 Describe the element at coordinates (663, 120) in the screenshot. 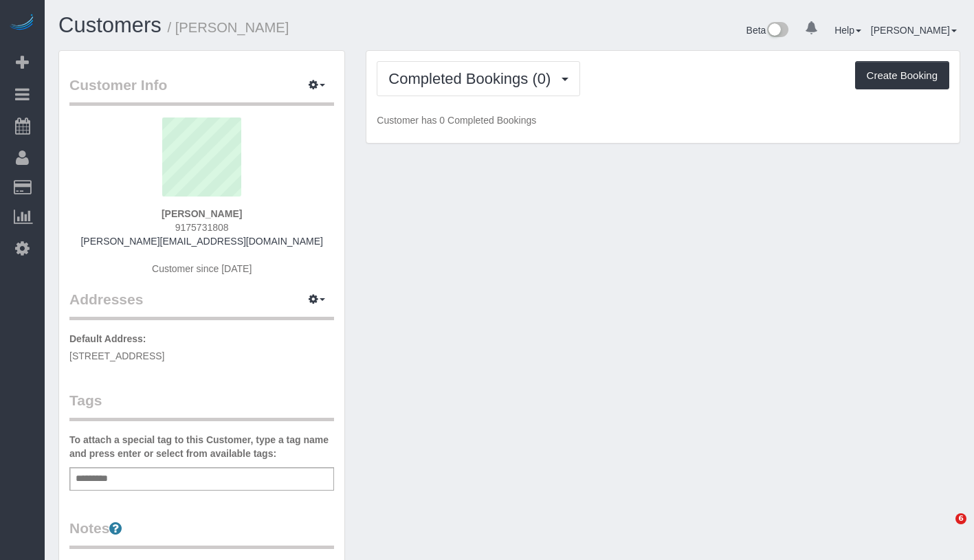

I see `p: Customer has 0 Completed Bookings` at that location.